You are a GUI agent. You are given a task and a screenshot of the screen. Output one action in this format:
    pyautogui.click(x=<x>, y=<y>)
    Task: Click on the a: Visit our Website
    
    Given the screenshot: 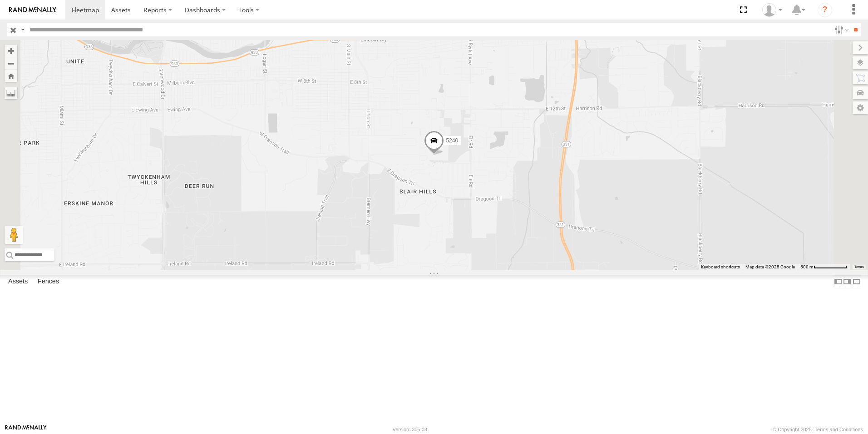 What is the action you would take?
    pyautogui.click(x=26, y=429)
    